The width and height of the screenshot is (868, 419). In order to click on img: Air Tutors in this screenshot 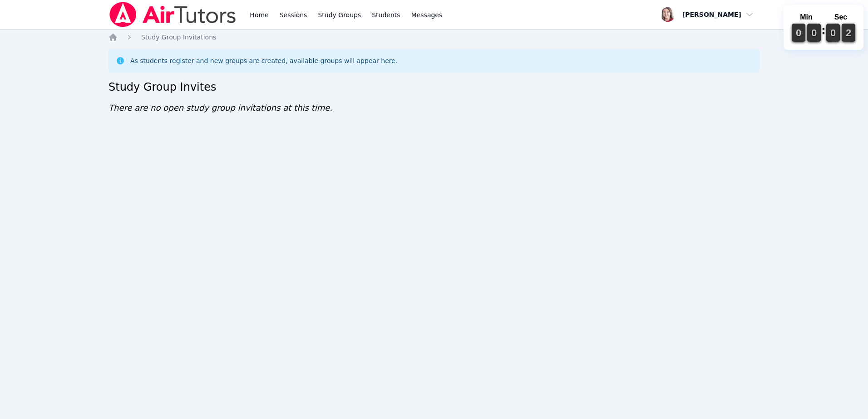, I will do `click(172, 14)`.